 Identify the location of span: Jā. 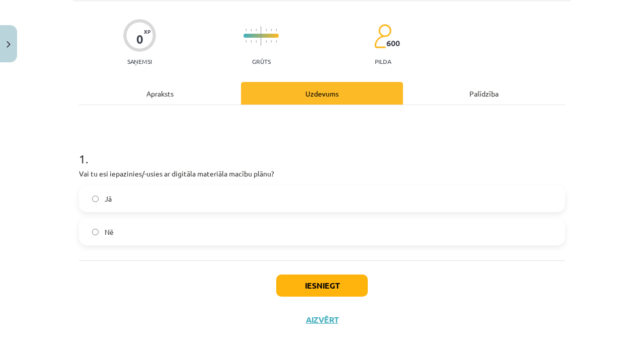
(108, 199).